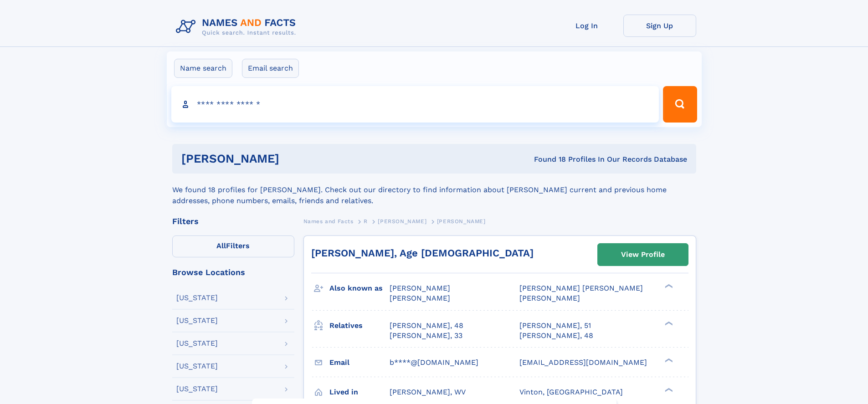 The width and height of the screenshot is (868, 404). Describe the element at coordinates (360, 392) in the screenshot. I see `h3: Lived in` at that location.